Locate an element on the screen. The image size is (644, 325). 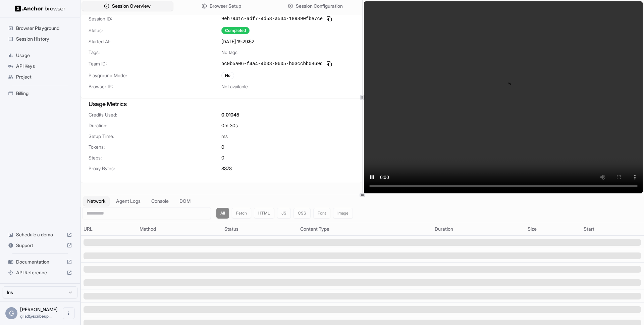
span: Started At: is located at coordinates (155, 41).